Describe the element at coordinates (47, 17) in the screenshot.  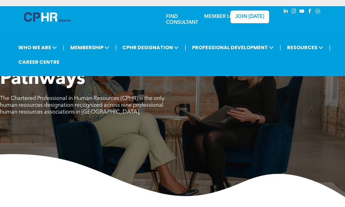
I see `img: A blue and white logo for cp alberta` at that location.